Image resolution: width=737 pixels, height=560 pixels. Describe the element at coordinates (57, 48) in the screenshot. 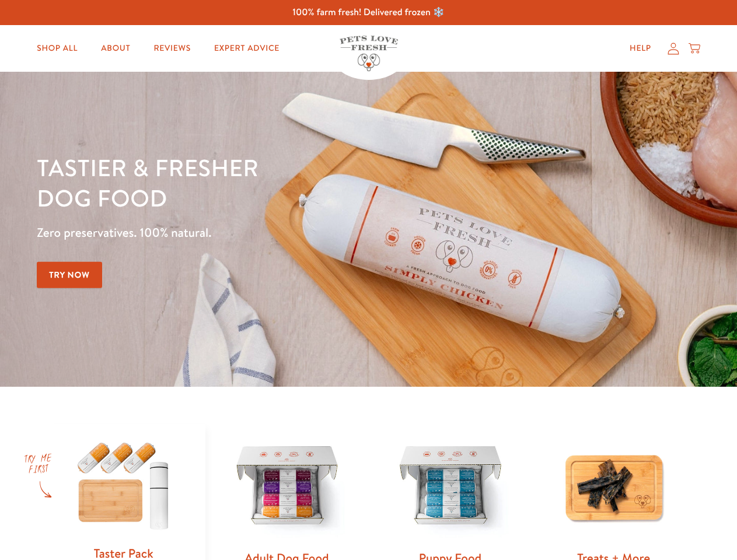

I see `a: Shop All` at that location.